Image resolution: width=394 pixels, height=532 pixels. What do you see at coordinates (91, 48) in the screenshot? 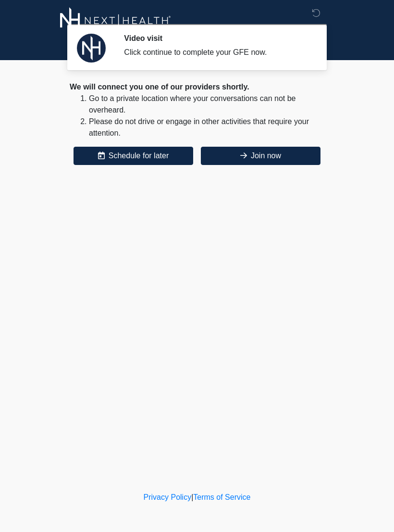
I see `img: Agent Avatar` at bounding box center [91, 48].